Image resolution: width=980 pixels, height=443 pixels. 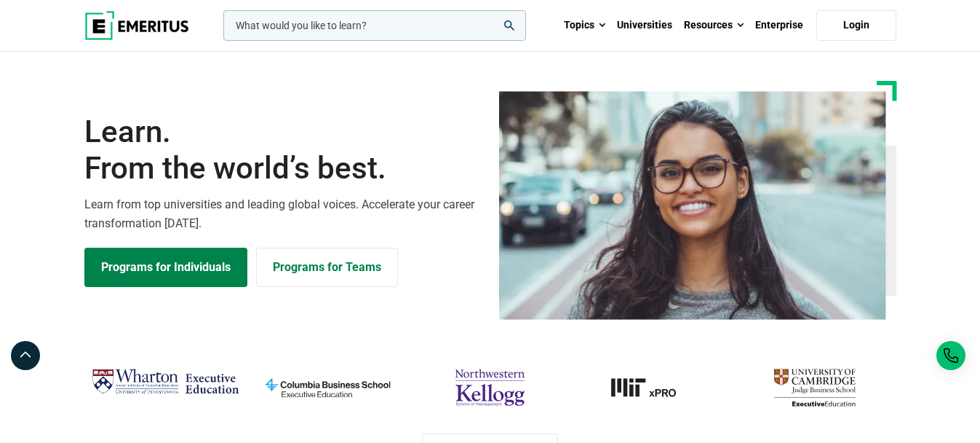 What do you see at coordinates (327, 387) in the screenshot?
I see `img: columbia-business-school` at bounding box center [327, 387].